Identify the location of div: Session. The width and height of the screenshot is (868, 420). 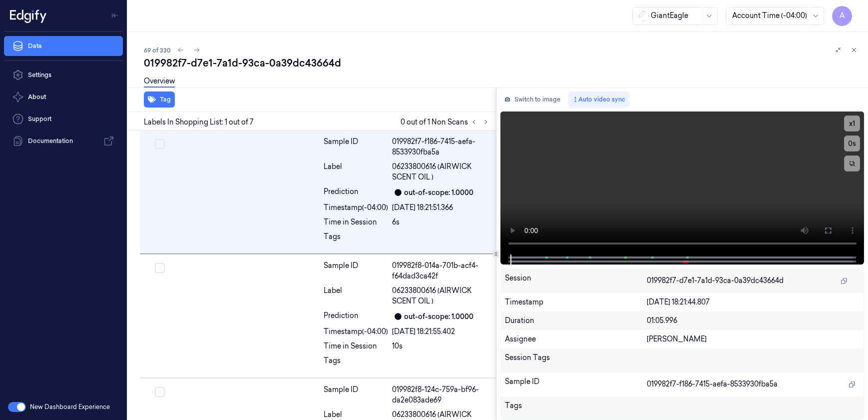
(576, 281).